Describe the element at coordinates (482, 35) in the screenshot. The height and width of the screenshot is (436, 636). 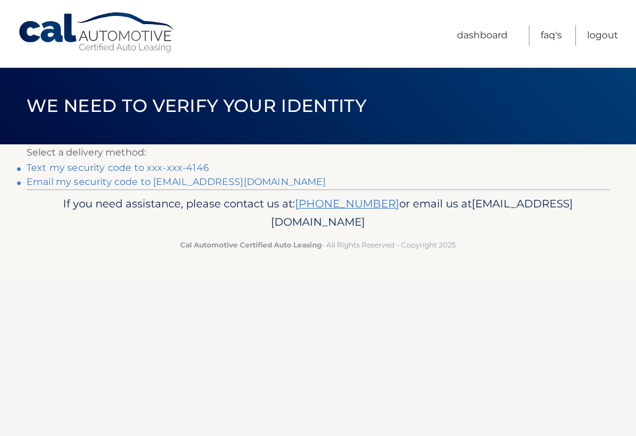
I see `a: Dashboard` at that location.